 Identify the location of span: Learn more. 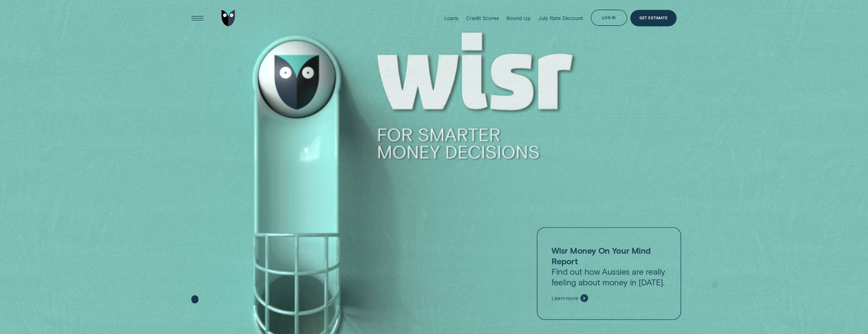
(565, 298).